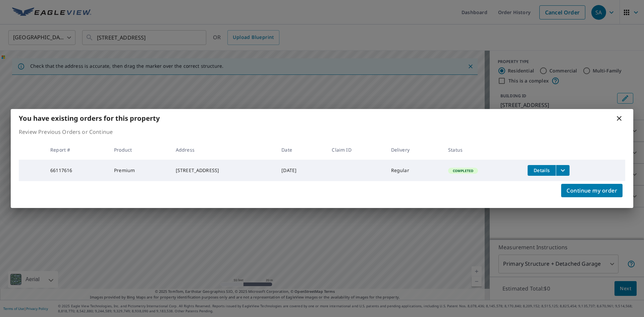 The width and height of the screenshot is (644, 317). What do you see at coordinates (562, 170) in the screenshot?
I see `button: filesDropdownBtn-66117616` at bounding box center [562, 170].